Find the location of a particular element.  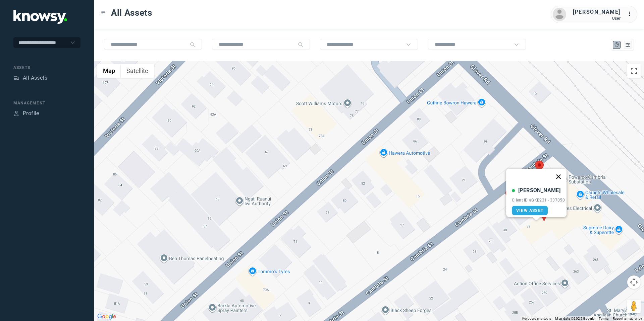

button: Show street map is located at coordinates (109, 71).